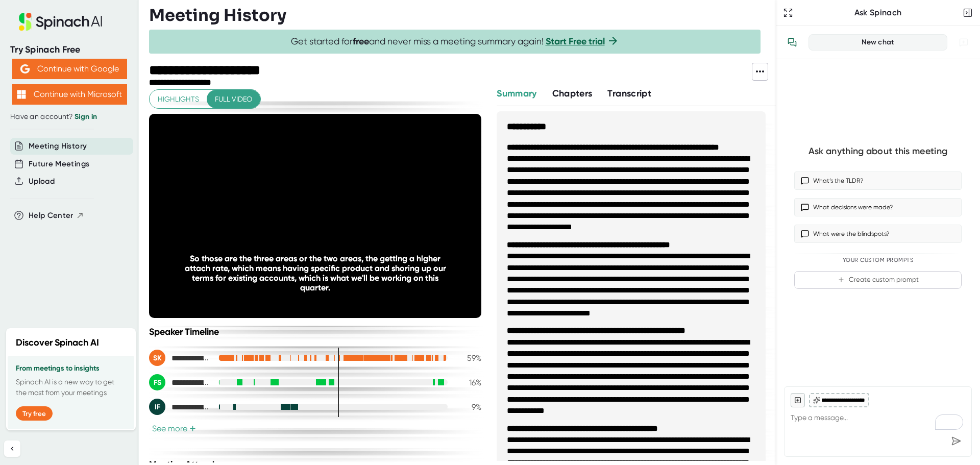 This screenshot has height=465, width=980. What do you see at coordinates (34, 414) in the screenshot?
I see `button: Try free` at bounding box center [34, 414].